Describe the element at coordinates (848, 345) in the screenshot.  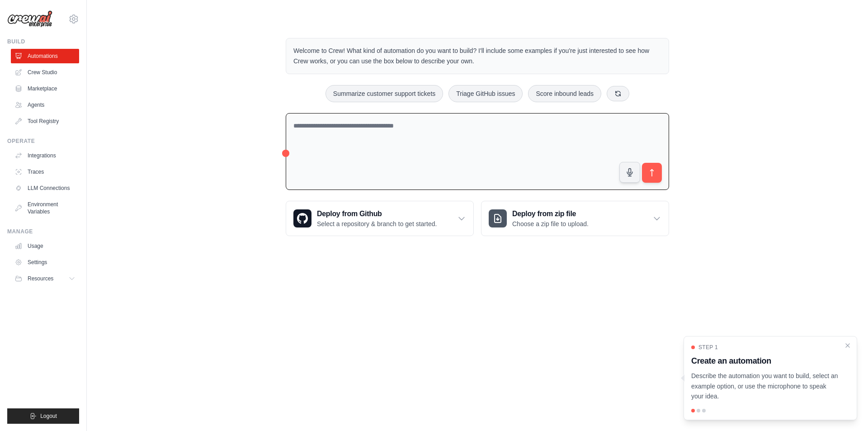
I see `button: Close walkthrough` at that location.